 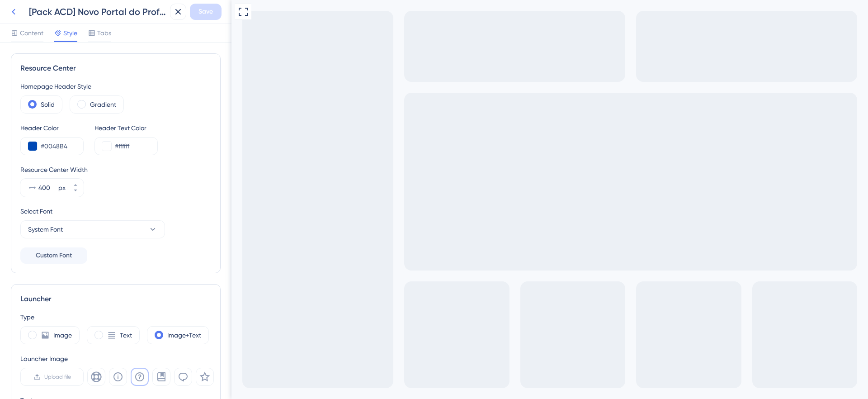 I want to click on label: Text, so click(x=126, y=335).